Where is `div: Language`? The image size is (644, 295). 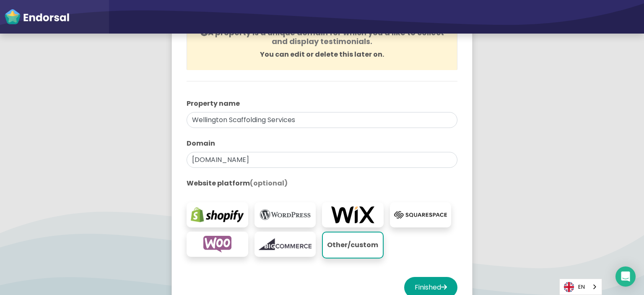
div: Language is located at coordinates (581, 287).